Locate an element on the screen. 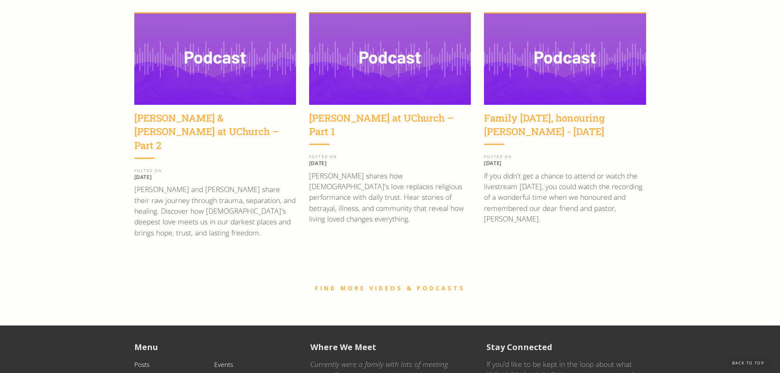 The image size is (780, 373). img: Wayne Jacobsen at UChurch – Part 1 is located at coordinates (390, 59).